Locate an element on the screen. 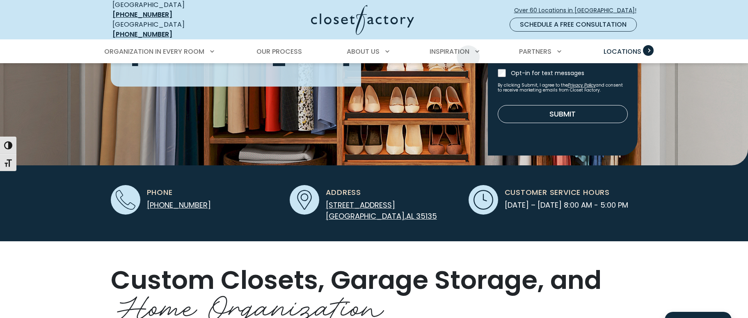 This screenshot has width=748, height=318. span: Custom Closets, Garage Storage, and is located at coordinates (356, 280).